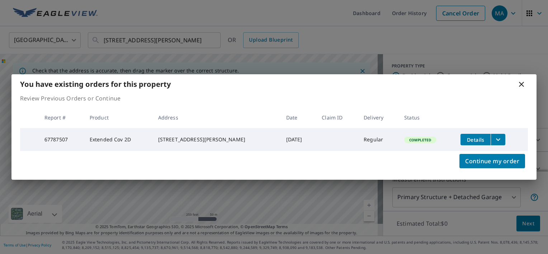  Describe the element at coordinates (337, 117) in the screenshot. I see `th: Claim ID` at that location.